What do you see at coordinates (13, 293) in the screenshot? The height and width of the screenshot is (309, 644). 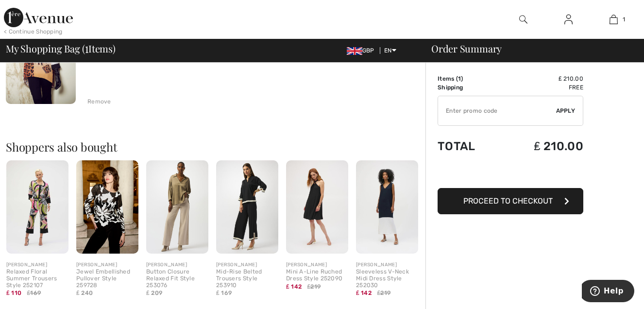 I see `span: ₤ 110` at bounding box center [13, 293].